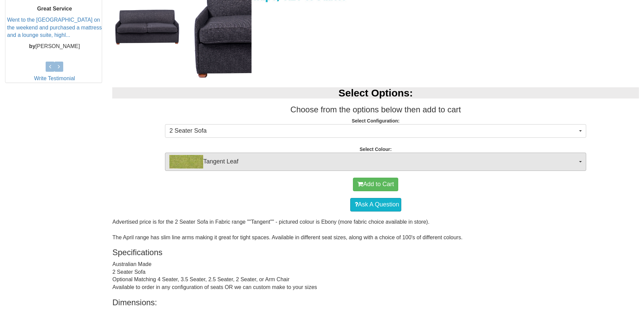 Image resolution: width=644 pixels, height=311 pixels. I want to click on b: Great Service, so click(54, 9).